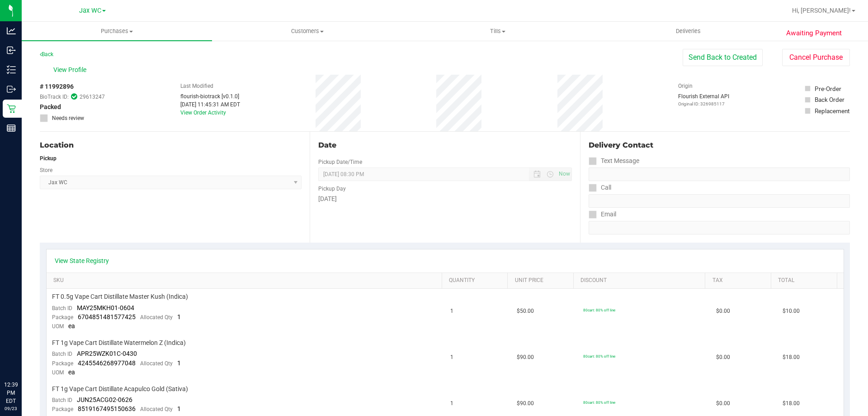  What do you see at coordinates (614, 161) in the screenshot?
I see `label: Text Message` at bounding box center [614, 161].